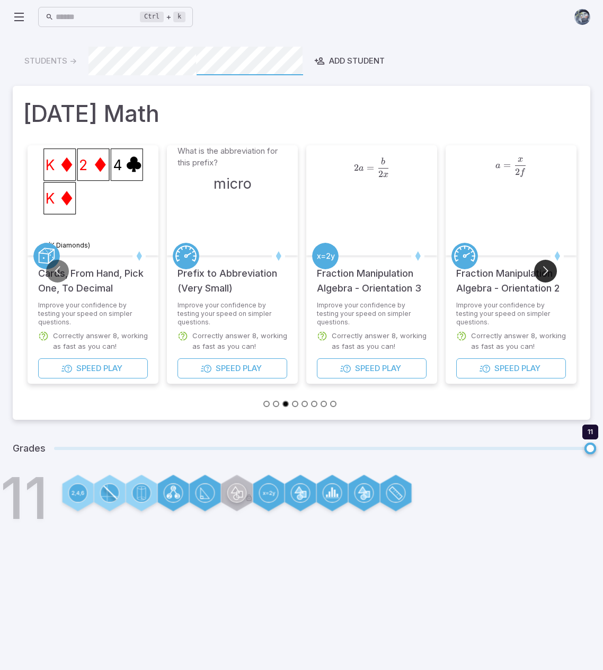 The width and height of the screenshot is (603, 670). I want to click on a: Algebra, so click(326, 256).